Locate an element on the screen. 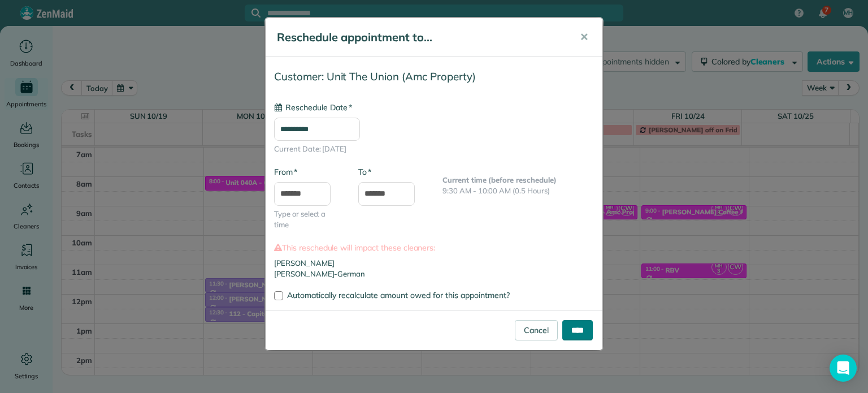 The height and width of the screenshot is (393, 868). label: This reschedule will impact these cleaners: is located at coordinates (434, 248).